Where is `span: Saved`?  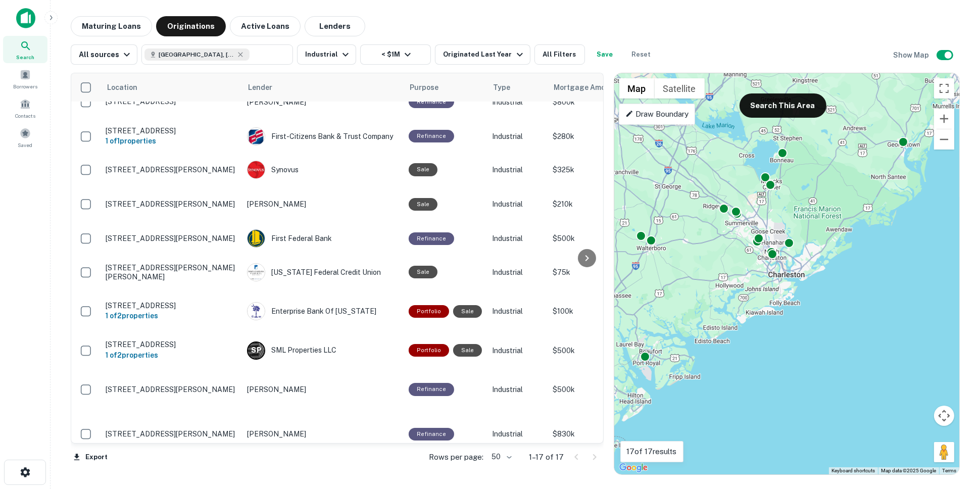
span: Saved is located at coordinates (25, 145).